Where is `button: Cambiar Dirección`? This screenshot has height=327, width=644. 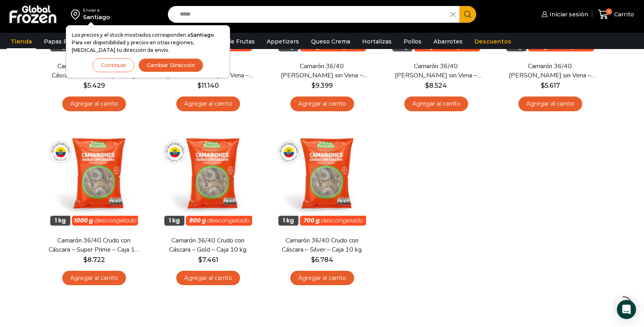
button: Cambiar Dirección is located at coordinates (171, 65).